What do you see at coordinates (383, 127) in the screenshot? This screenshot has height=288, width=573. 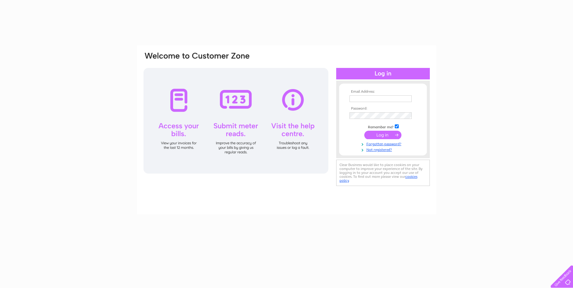 I see `td: Remember me?` at bounding box center [383, 127].